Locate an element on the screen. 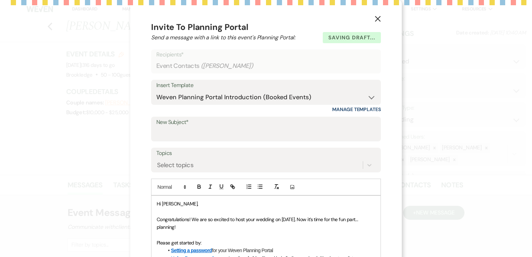 This screenshot has width=532, height=257. h2: Send a message with a link to this event's Planning Portal: is located at coordinates (266, 38).